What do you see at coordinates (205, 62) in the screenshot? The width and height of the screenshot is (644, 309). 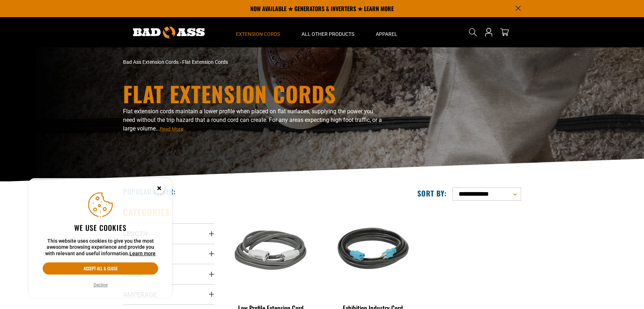 I see `span: Flat Extension Cords` at bounding box center [205, 62].